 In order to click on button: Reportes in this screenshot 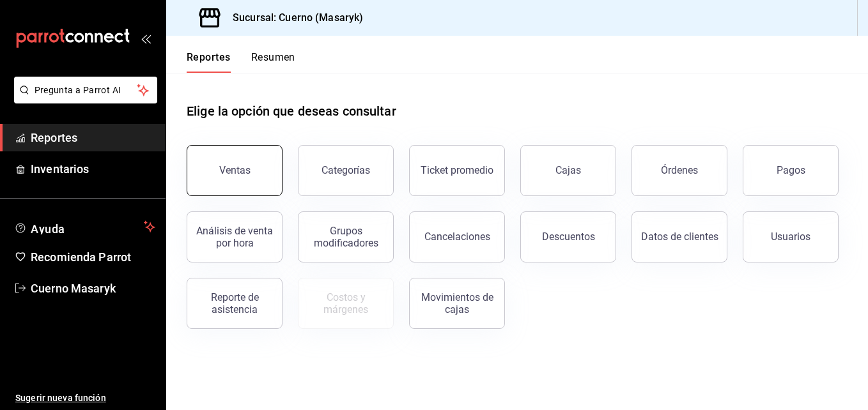, I will do `click(208, 62)`.